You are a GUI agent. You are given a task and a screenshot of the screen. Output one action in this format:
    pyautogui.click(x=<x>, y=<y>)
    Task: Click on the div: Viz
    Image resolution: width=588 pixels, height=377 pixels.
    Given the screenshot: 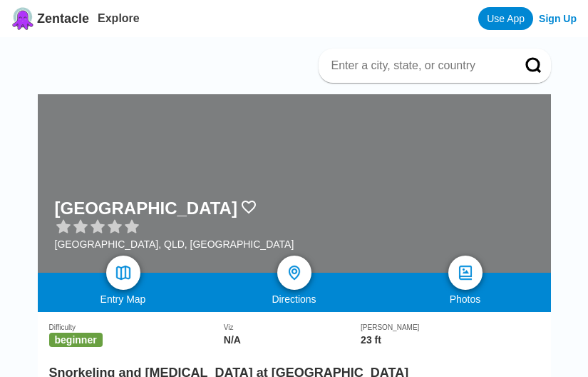 What is the action you would take?
    pyautogui.click(x=293, y=327)
    